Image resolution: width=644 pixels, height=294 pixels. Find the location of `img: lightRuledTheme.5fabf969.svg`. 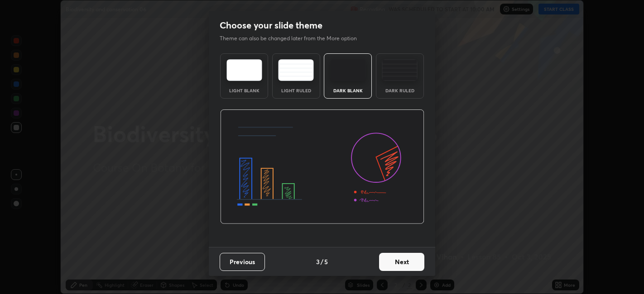

img: lightRuledTheme.5fabf969.svg is located at coordinates (296, 70).